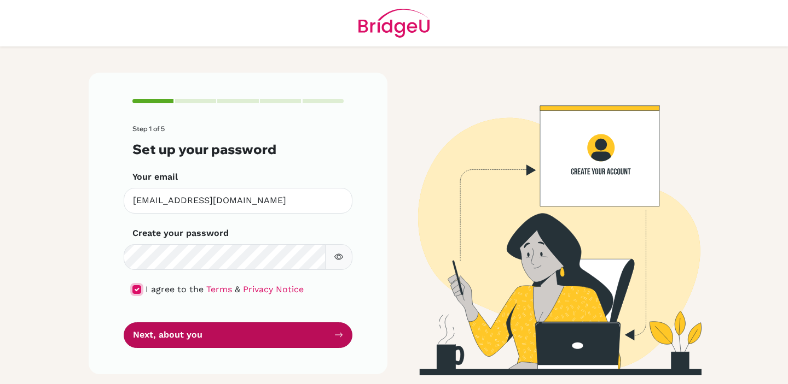  Describe the element at coordinates (180, 234) in the screenshot. I see `label: Create your password` at that location.